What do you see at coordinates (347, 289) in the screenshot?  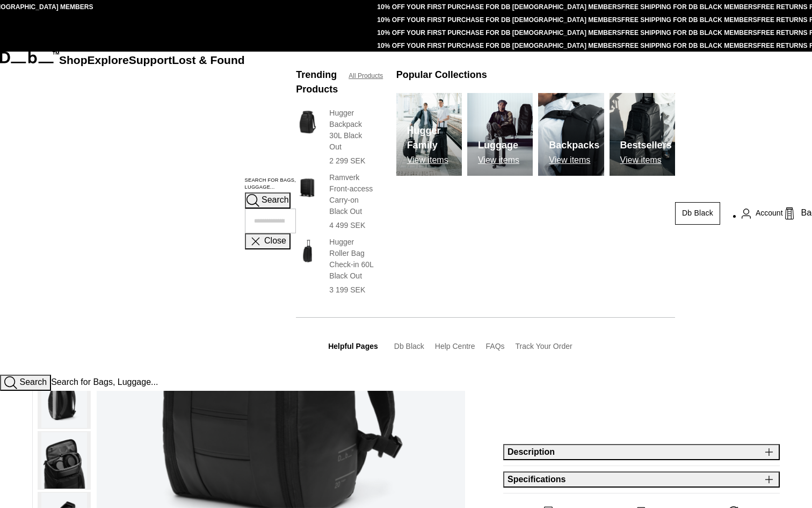 I see `span: 3 199 SEK` at bounding box center [347, 289].